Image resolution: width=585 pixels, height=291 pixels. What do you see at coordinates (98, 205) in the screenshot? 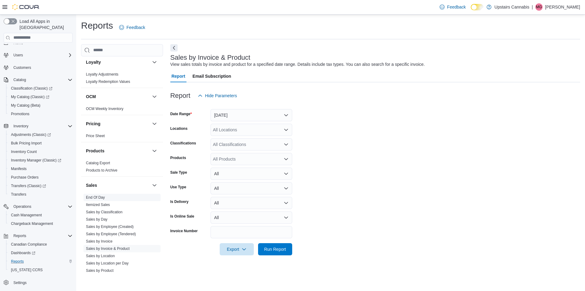
I see `span: Itemized Sales` at bounding box center [98, 205].